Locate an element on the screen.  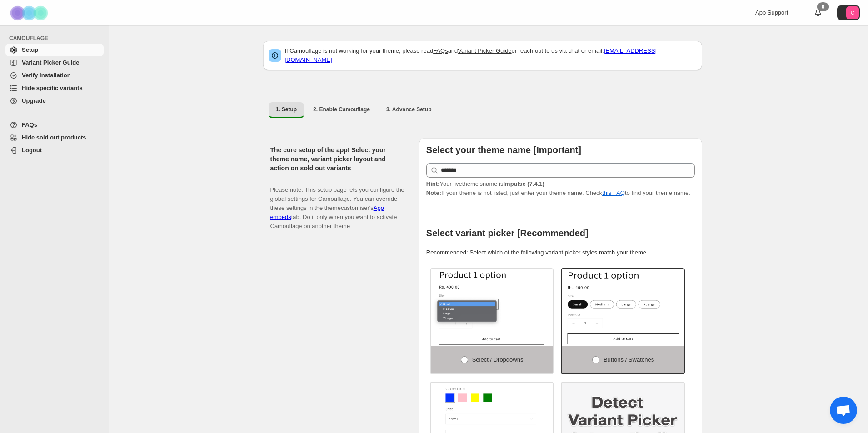
a: Upgrade is located at coordinates (54, 101).